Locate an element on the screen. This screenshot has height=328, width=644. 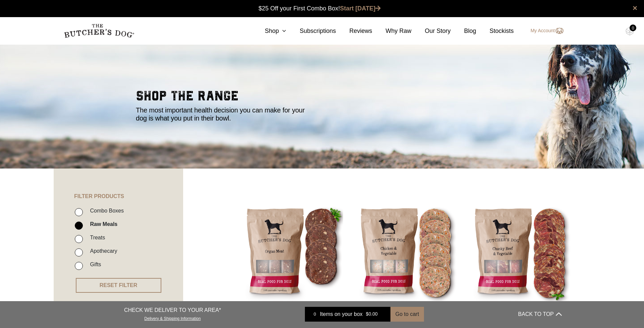
a: Shop is located at coordinates (269, 30).